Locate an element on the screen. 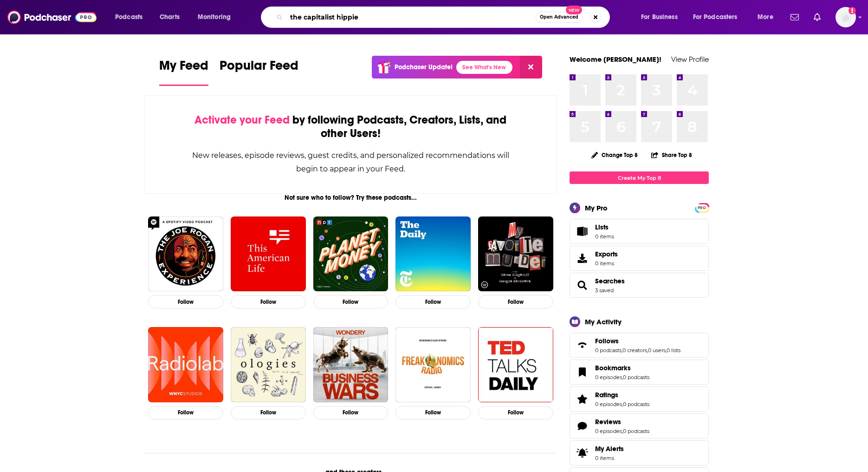 The image size is (868, 472). img: Ologies with Alie Ward is located at coordinates (268, 364).